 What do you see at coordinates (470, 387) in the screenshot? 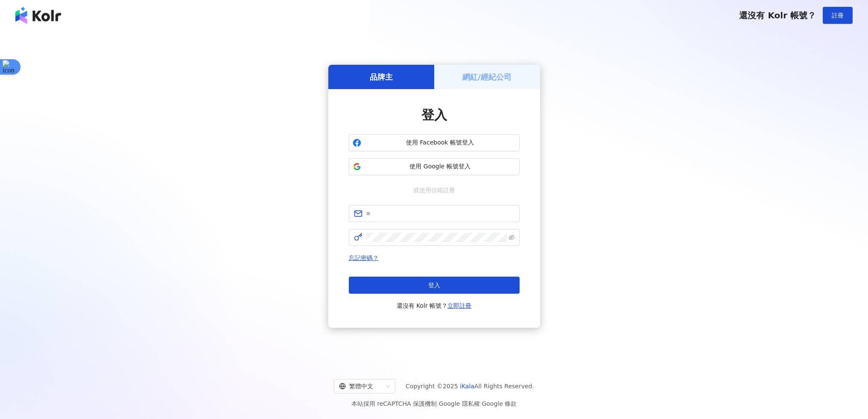
I see `span: Copyright © 2025 All Rights Reserved.` at bounding box center [470, 387].